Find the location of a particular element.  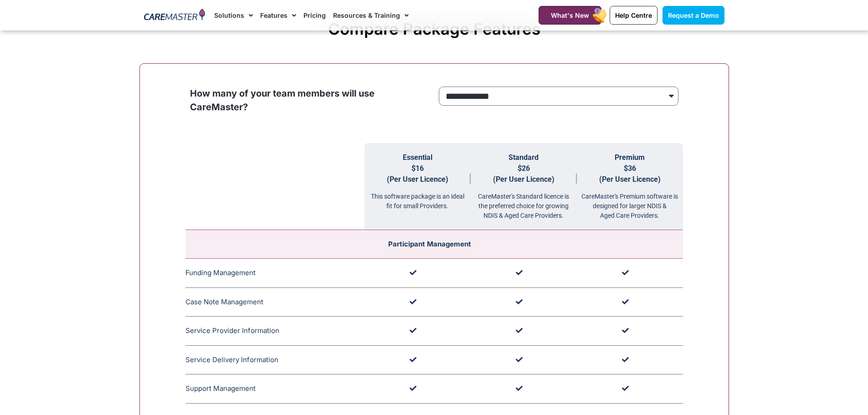

p: How many of your team members will use CareMaster? is located at coordinates (309, 100).